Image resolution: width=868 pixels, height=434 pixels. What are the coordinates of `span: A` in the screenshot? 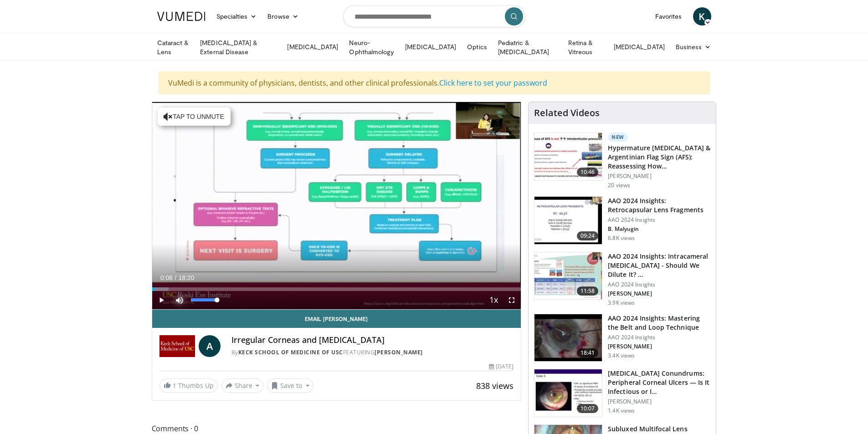 It's located at (210, 346).